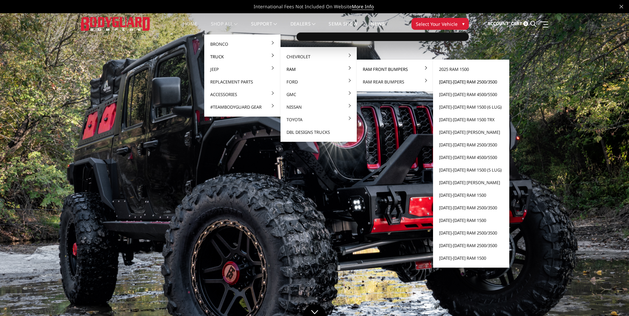 This screenshot has height=316, width=629. Describe the element at coordinates (517, 24) in the screenshot. I see `span: Cart` at that location.